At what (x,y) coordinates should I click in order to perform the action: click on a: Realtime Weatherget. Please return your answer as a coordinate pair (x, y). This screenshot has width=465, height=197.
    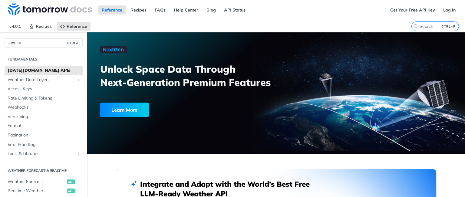
    Looking at the image, I should click on (44, 191).